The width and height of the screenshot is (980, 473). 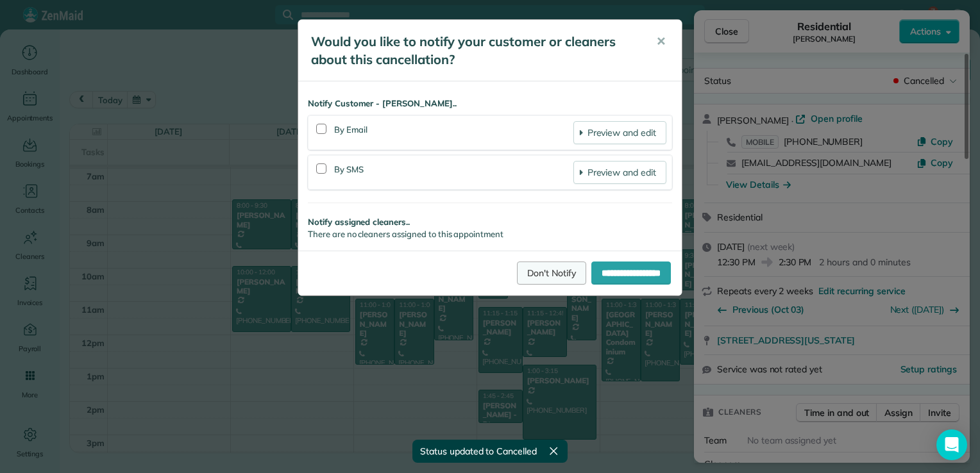 I want to click on div: By Email, so click(x=454, y=133).